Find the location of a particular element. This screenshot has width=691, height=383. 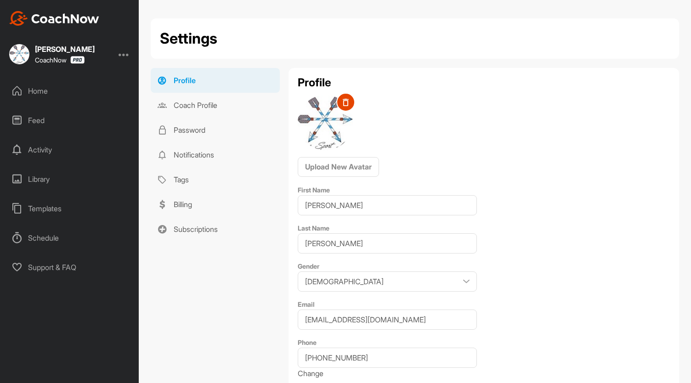

a: Subscriptions is located at coordinates (215, 229).